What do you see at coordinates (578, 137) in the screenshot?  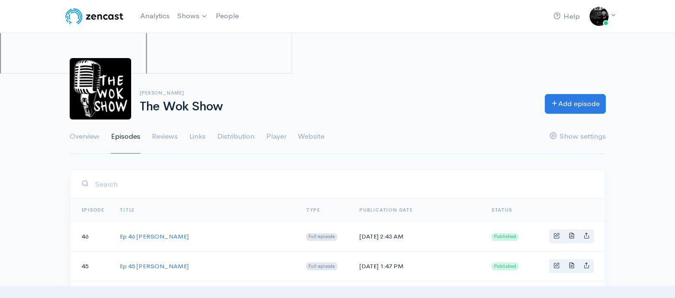 I see `a: Show settings` at bounding box center [578, 137].